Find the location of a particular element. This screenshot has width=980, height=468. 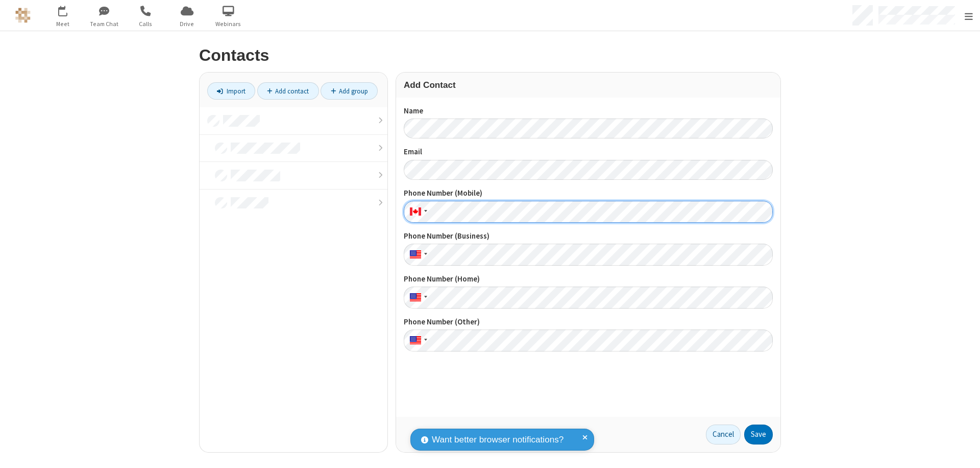

h2: Contacts is located at coordinates (490, 55).